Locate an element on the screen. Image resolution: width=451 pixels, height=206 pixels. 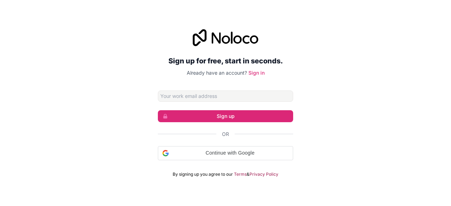
a: Terms is located at coordinates (241, 175).